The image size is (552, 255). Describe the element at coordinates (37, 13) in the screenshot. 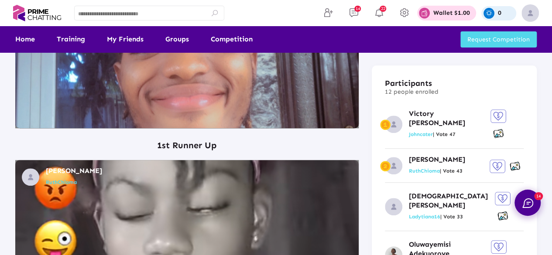

I see `img: logo` at that location.